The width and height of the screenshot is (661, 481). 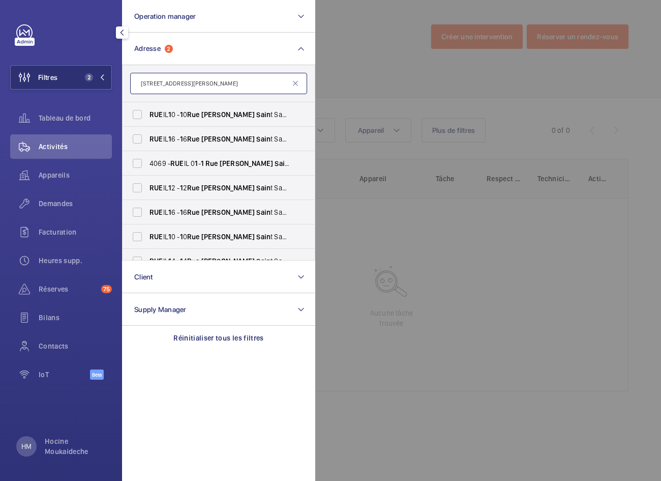 What do you see at coordinates (75, 317) in the screenshot?
I see `span: Bilans` at bounding box center [75, 317].